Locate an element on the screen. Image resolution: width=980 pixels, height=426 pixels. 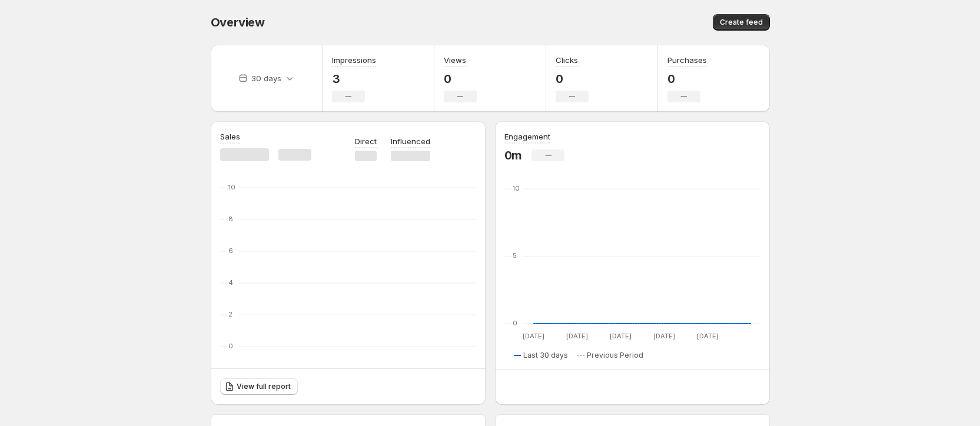
span: Overview is located at coordinates (238, 22).